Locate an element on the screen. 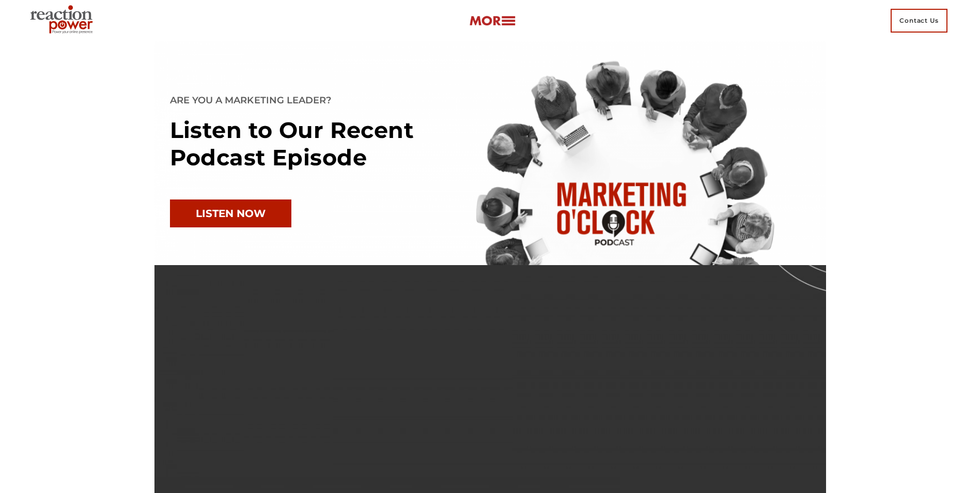  img: Executive Branding | Personal Branding Agency is located at coordinates (63, 21).